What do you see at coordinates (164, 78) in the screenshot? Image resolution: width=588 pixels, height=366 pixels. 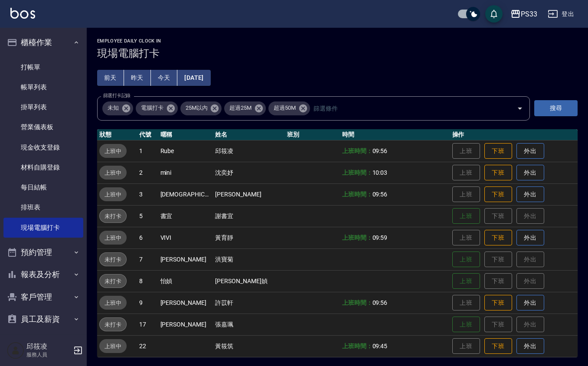 I see `button: 今天` at bounding box center [164, 78].